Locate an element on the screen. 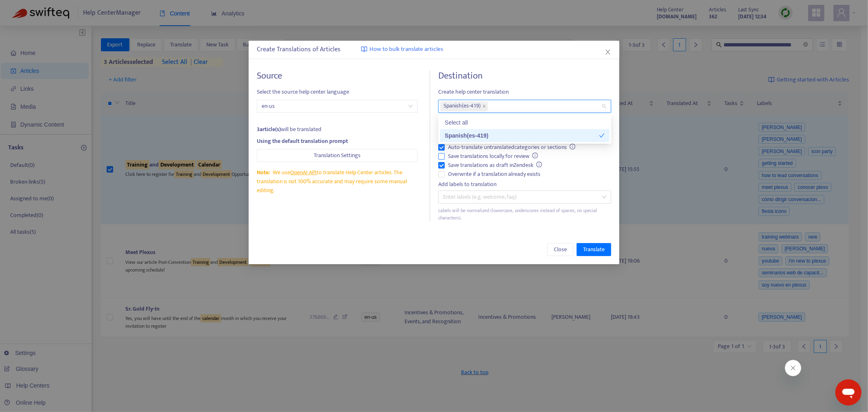 This screenshot has height=412, width=868. a: How to bulk translate articles is located at coordinates (402, 49).